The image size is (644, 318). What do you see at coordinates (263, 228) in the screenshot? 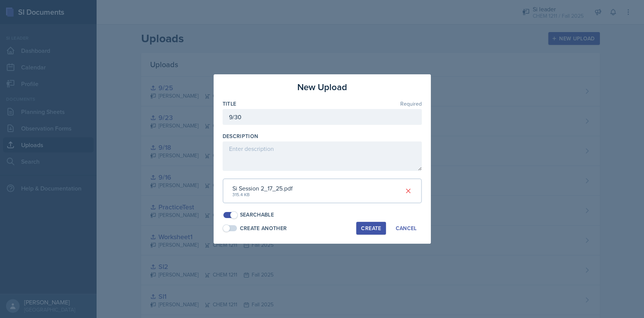
I see `div: Create Another` at bounding box center [263, 228].